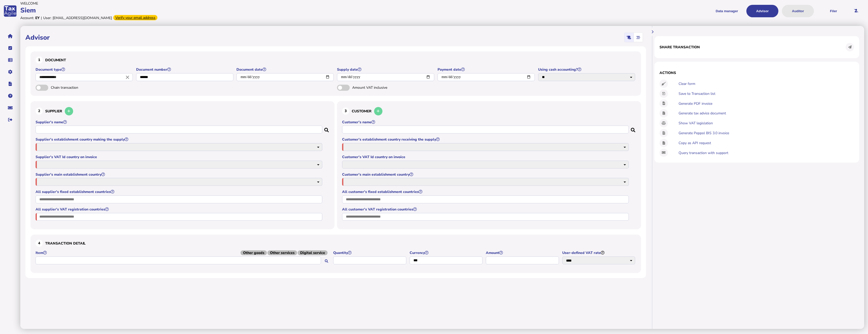  I want to click on label: Using cash accounting?, so click(588, 69).